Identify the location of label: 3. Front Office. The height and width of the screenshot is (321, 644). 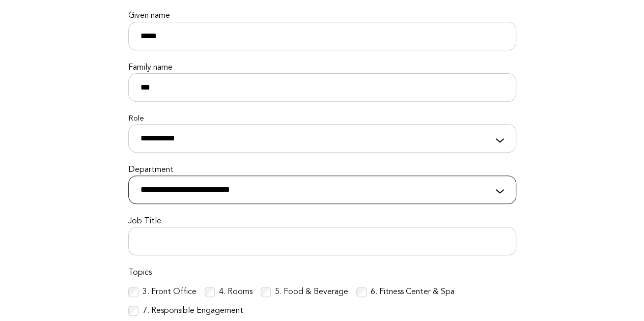
(170, 292).